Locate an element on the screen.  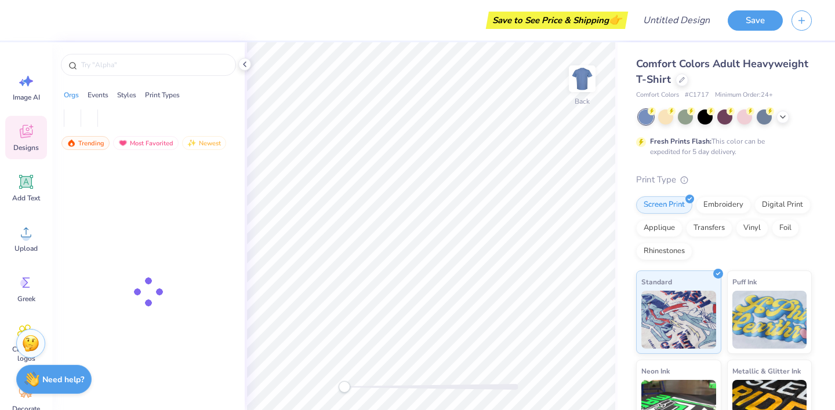
span: Clipart & logos is located at coordinates (26, 354).